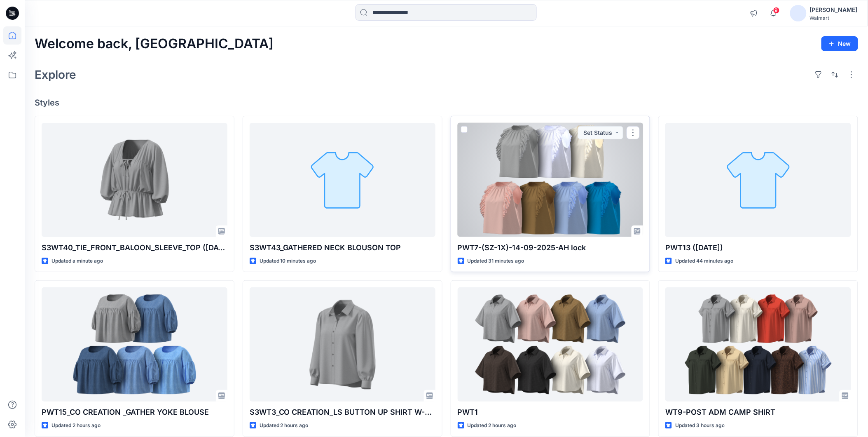  Describe the element at coordinates (704, 261) in the screenshot. I see `p: Updated 44 minutes ago` at that location.